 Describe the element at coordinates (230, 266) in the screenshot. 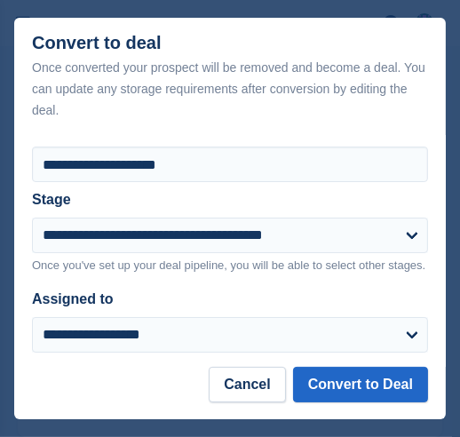

I see `p: Once you've set up your deal pipeline, you will be able to select other stages.` at that location.